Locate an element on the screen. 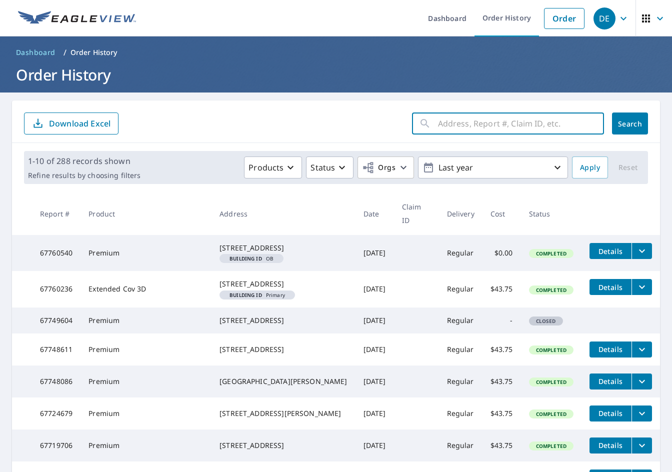  button: Apply is located at coordinates (590, 168).